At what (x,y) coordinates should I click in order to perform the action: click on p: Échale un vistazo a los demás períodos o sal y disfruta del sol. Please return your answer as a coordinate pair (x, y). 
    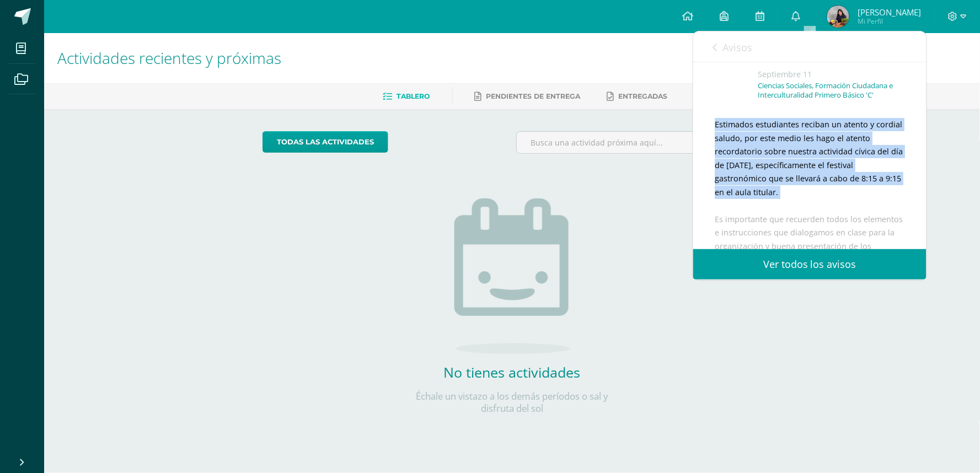
    Looking at the image, I should click on (512, 402).